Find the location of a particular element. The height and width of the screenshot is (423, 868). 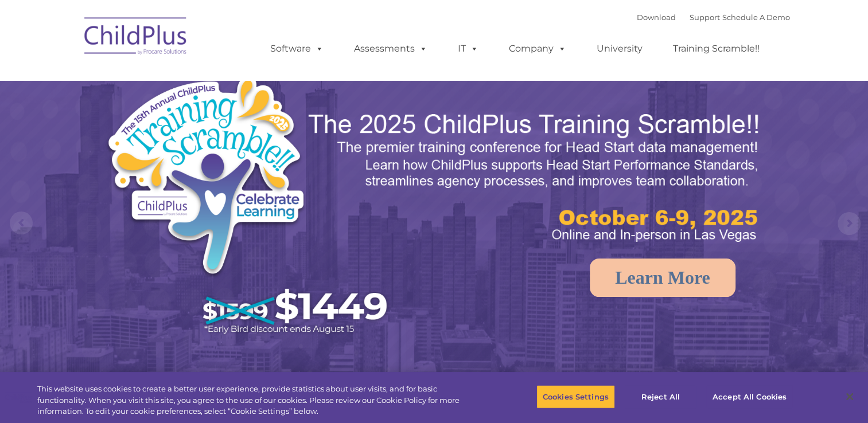

button: Close is located at coordinates (849, 397).